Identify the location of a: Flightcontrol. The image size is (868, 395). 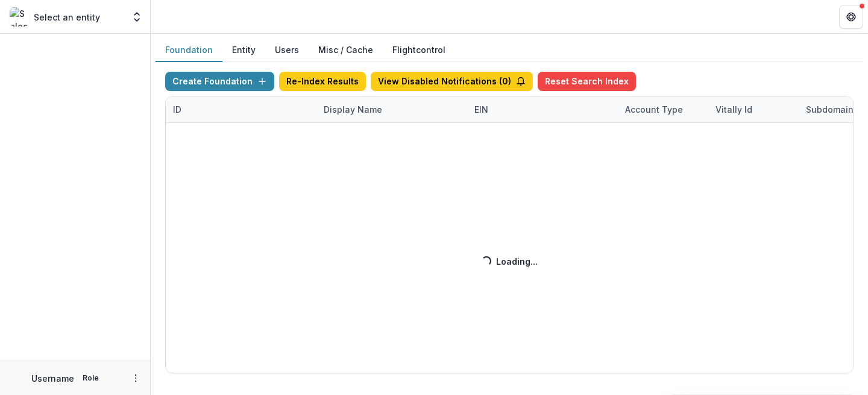
(419, 50).